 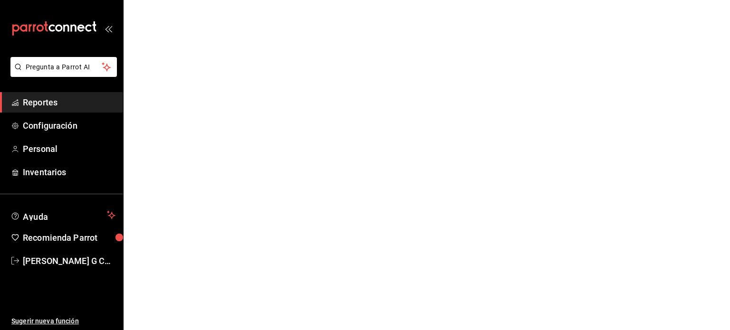 What do you see at coordinates (64, 67) in the screenshot?
I see `span: Pregunta a Parrot AI` at bounding box center [64, 67].